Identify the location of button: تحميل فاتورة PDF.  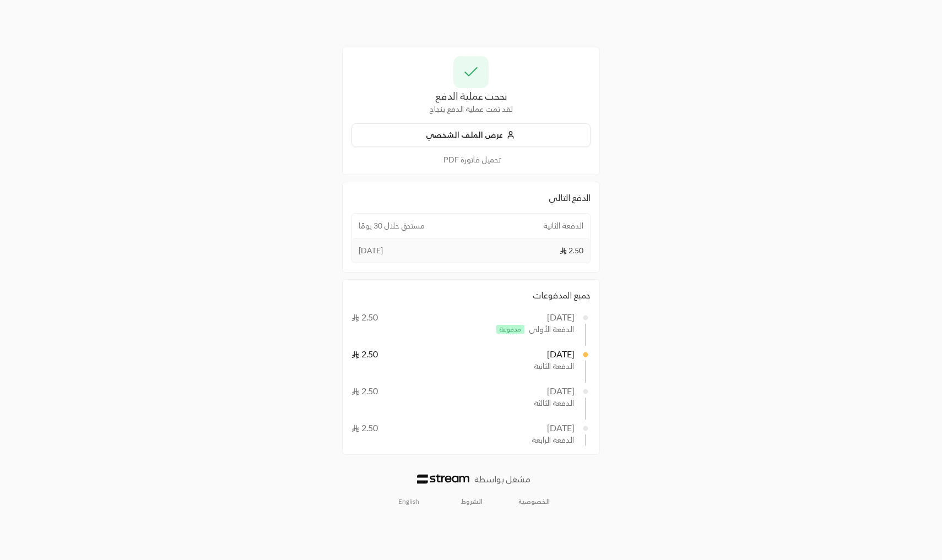
(471, 159).